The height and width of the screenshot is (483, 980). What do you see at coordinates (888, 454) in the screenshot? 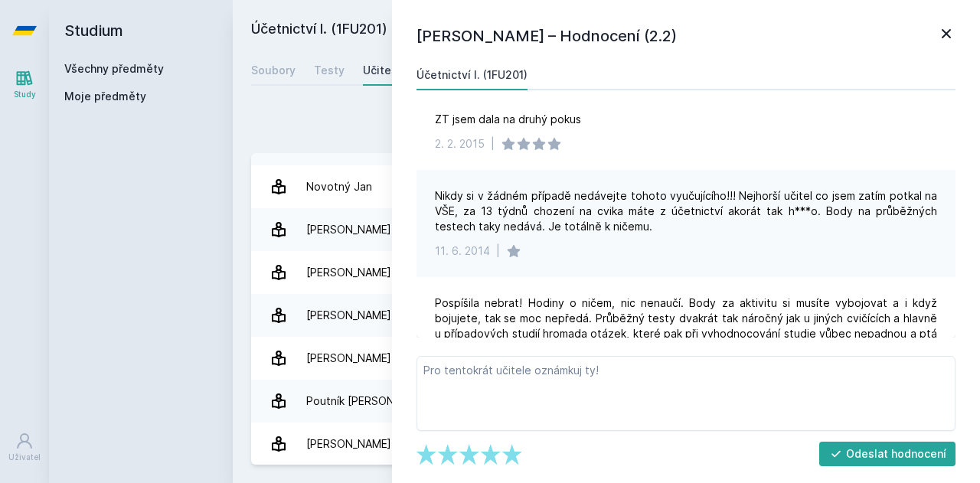
I see `button: Odeslat hodnocení` at bounding box center [888, 454].